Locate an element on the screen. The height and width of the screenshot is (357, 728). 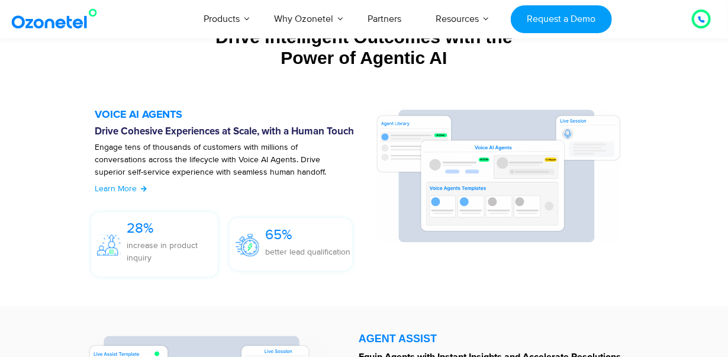
p: better lead qualification is located at coordinates (308, 251).